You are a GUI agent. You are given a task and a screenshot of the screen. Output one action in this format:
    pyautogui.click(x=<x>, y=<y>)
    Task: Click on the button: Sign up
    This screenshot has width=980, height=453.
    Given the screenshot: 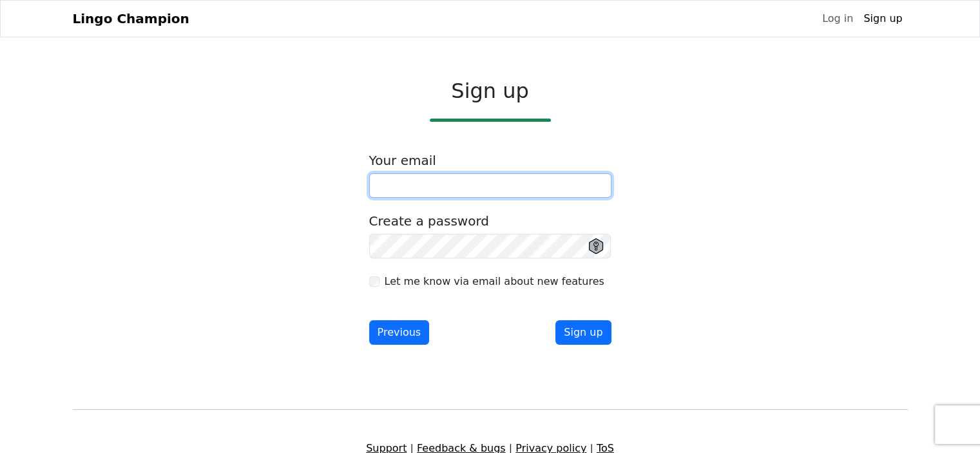 What is the action you would take?
    pyautogui.click(x=583, y=333)
    